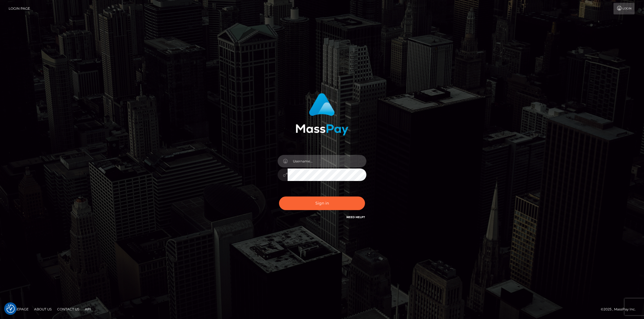 This screenshot has width=644, height=319. What do you see at coordinates (327, 161) in the screenshot?
I see `input: Username...` at bounding box center [327, 161].